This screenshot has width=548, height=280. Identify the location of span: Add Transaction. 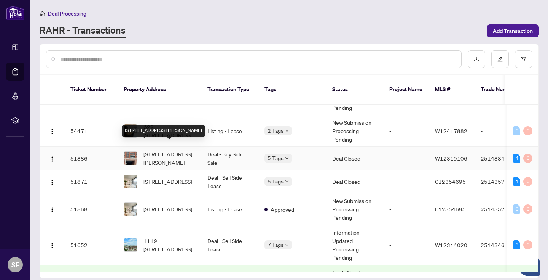
(513, 31).